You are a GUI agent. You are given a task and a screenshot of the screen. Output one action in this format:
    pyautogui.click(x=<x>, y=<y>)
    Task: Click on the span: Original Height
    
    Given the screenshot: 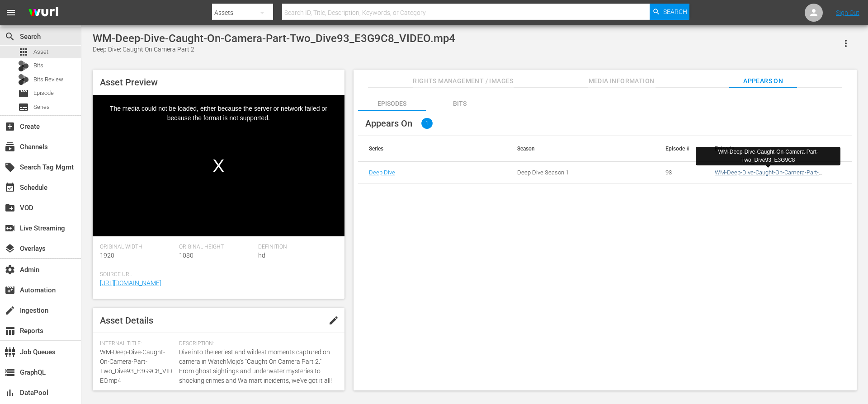 What is the action you would take?
    pyautogui.click(x=216, y=247)
    